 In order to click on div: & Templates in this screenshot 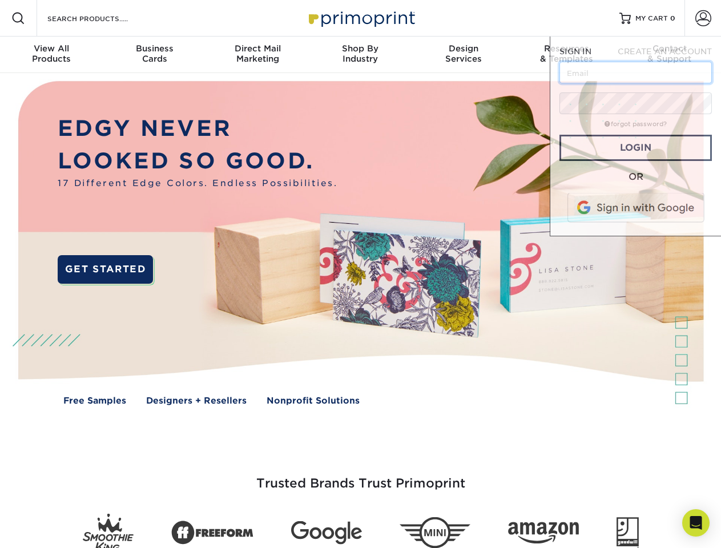, I will do `click(566, 54)`.